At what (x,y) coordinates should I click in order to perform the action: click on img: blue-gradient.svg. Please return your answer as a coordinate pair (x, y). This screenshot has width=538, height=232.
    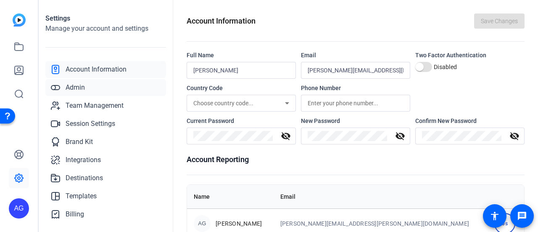
    Looking at the image, I should click on (19, 20).